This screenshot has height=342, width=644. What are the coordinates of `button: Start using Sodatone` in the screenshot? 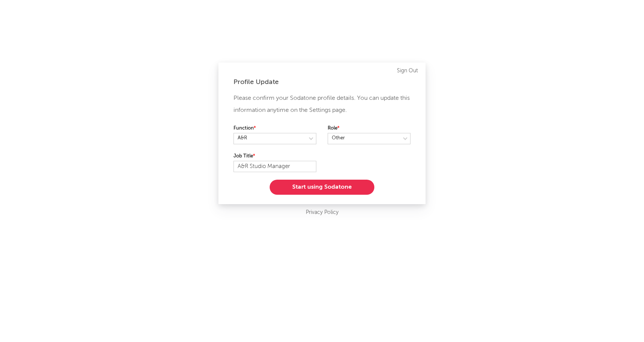 It's located at (322, 187).